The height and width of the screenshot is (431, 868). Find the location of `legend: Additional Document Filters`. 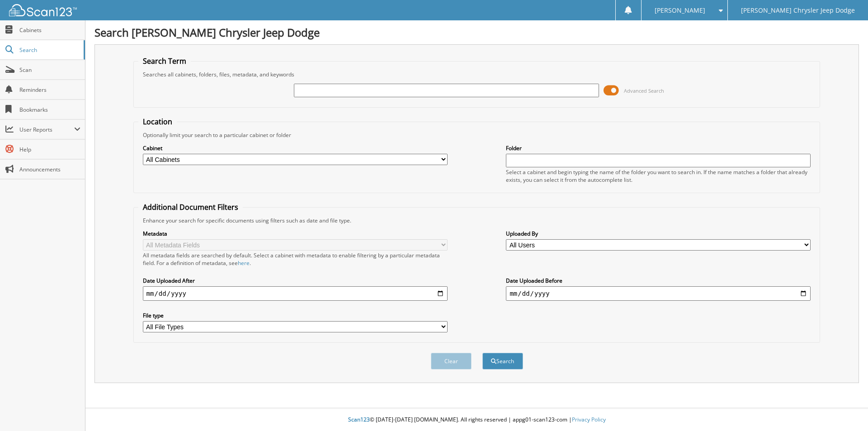

legend: Additional Document Filters is located at coordinates (191, 207).